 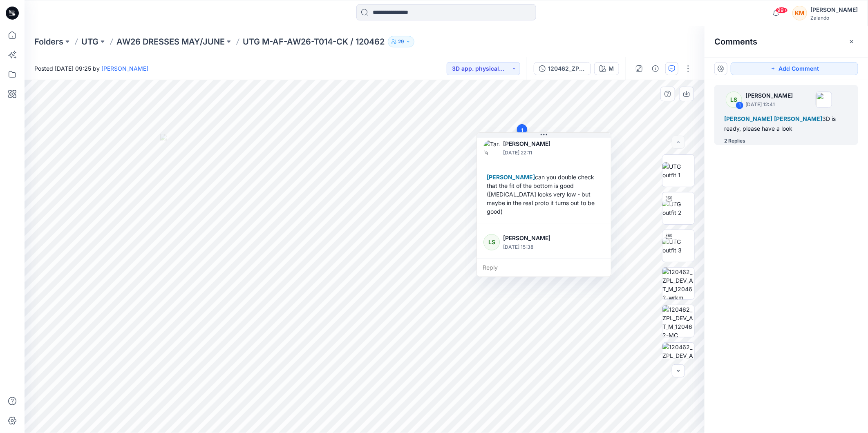 I want to click on h2: Comments, so click(x=736, y=42).